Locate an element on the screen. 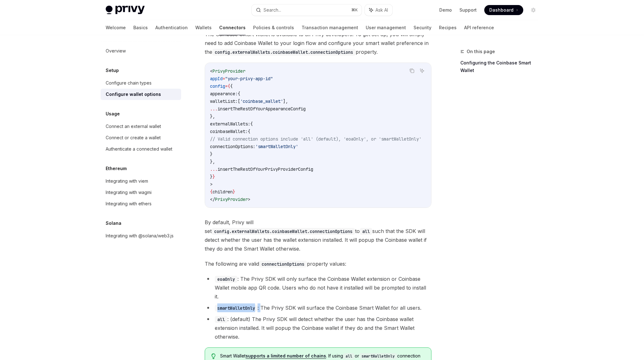 This screenshot has width=644, height=360. span: Dashboard is located at coordinates (501, 10).